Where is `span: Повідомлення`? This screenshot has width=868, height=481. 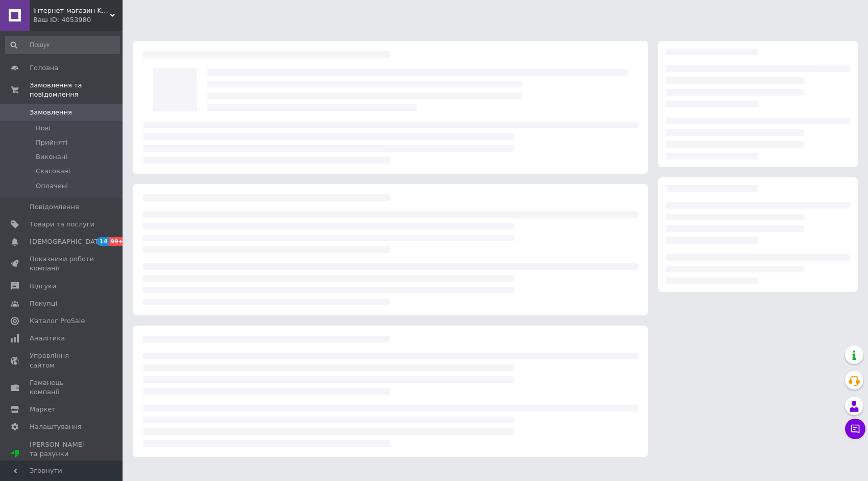
span: Повідомлення is located at coordinates (54, 207).